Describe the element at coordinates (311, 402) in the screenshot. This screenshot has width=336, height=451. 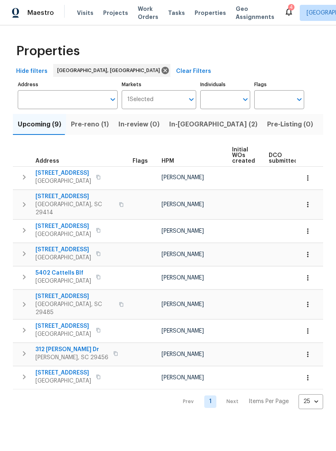
I see `div: 25` at that location.